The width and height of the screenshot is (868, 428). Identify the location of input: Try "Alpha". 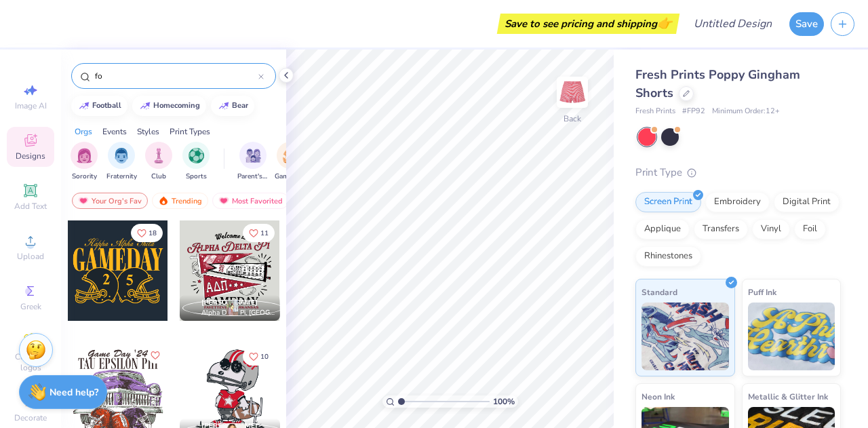
(175, 76).